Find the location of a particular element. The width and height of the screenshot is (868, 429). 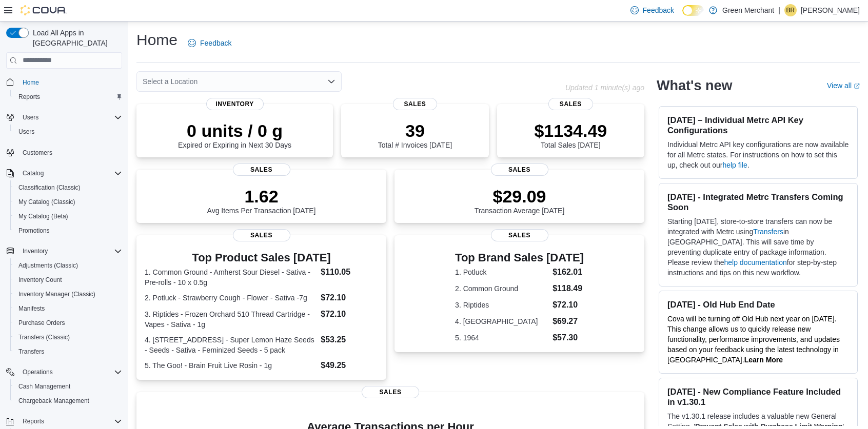

button: Customers is located at coordinates (64, 152).